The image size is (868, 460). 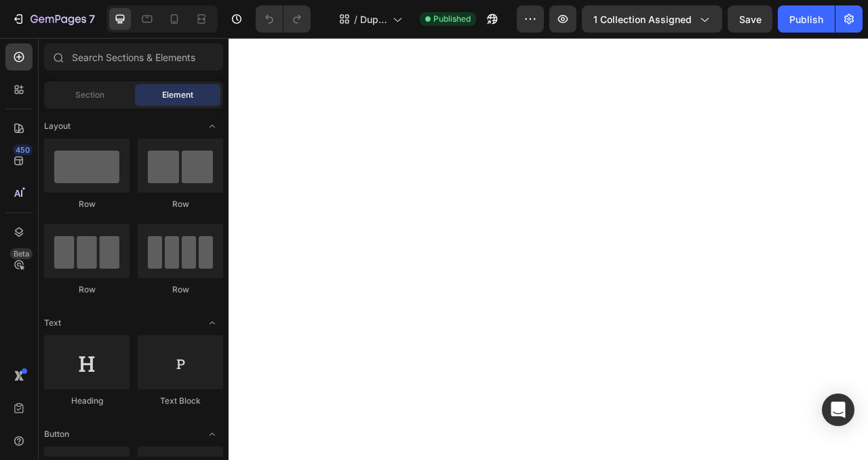 What do you see at coordinates (806, 19) in the screenshot?
I see `button: Publish` at bounding box center [806, 19].